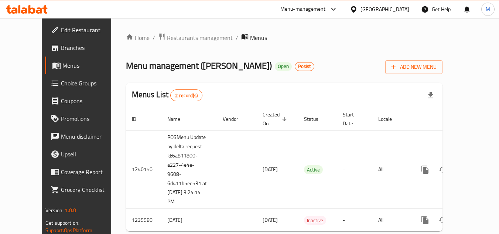 Image resolution: width=499 pixels, height=234 pixels. Describe the element at coordinates (62, 223) in the screenshot. I see `span: Get support on:` at that location.